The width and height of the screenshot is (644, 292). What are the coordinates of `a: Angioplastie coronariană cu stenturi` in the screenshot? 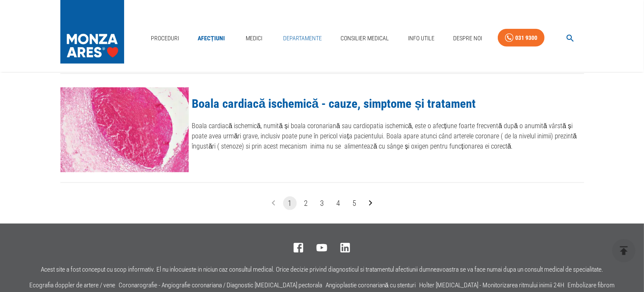 It's located at (370, 285).